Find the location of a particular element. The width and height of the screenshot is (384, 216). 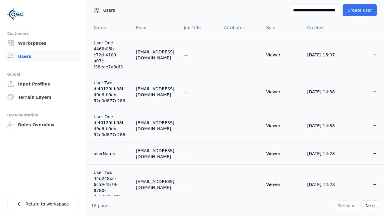

img: Logo is located at coordinates (16, 14).